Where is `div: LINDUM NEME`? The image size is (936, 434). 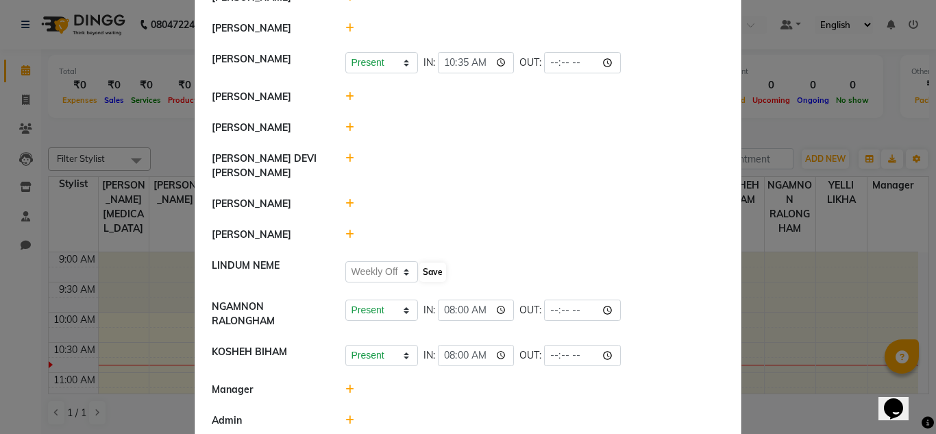 div: LINDUM NEME is located at coordinates (268, 271).